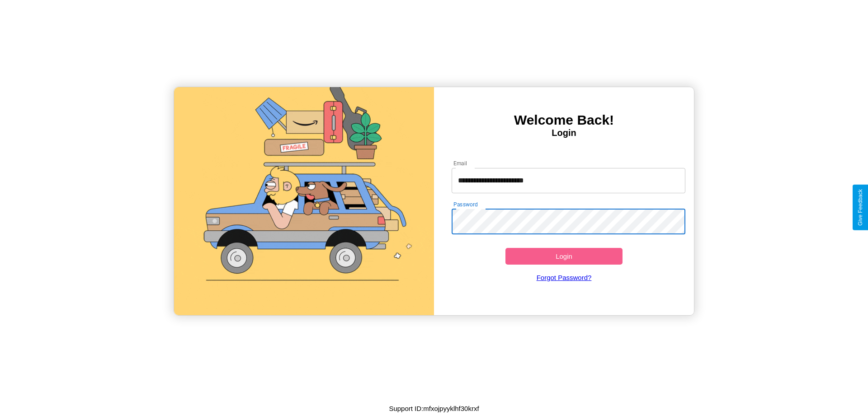  Describe the element at coordinates (860, 208) in the screenshot. I see `div: Give Feedback` at that location.